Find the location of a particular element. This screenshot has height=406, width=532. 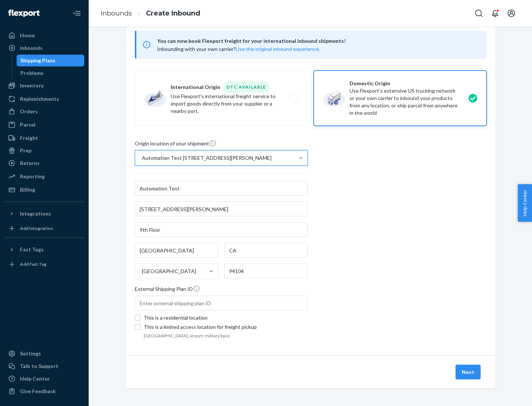

div: Integrations is located at coordinates (35, 214).